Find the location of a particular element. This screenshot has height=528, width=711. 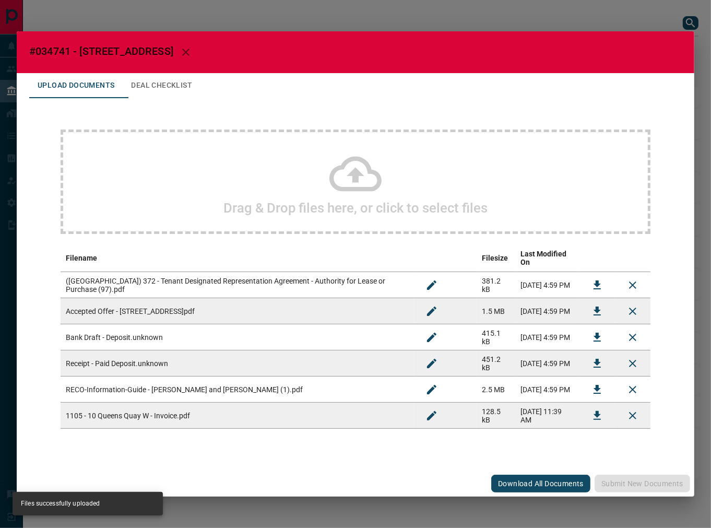

td: 128.5 kB is located at coordinates (496, 416).